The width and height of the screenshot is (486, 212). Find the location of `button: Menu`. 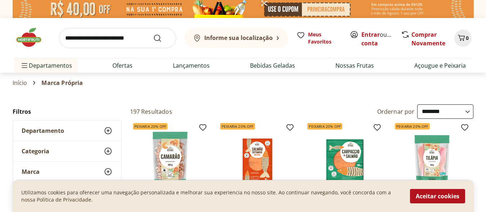

button: Menu is located at coordinates (25, 66).